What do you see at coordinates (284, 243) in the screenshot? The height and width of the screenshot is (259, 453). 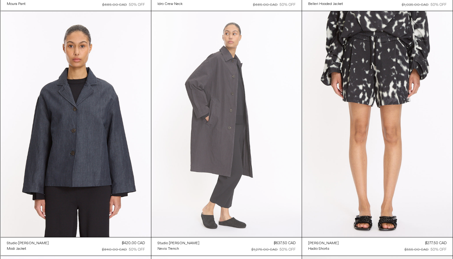 I see `div: $637.50 CAD` at bounding box center [284, 243].